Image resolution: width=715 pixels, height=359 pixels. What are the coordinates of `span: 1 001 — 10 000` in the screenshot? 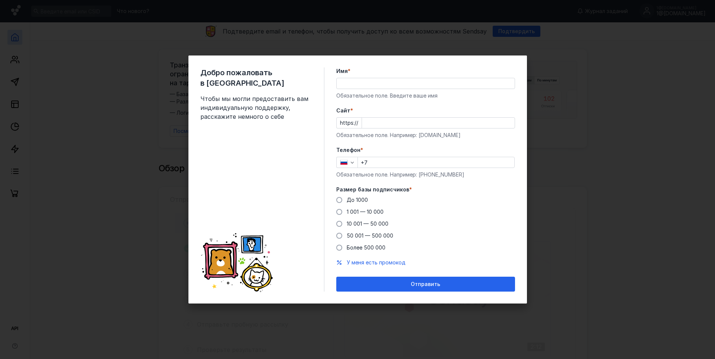 It's located at (365, 211).